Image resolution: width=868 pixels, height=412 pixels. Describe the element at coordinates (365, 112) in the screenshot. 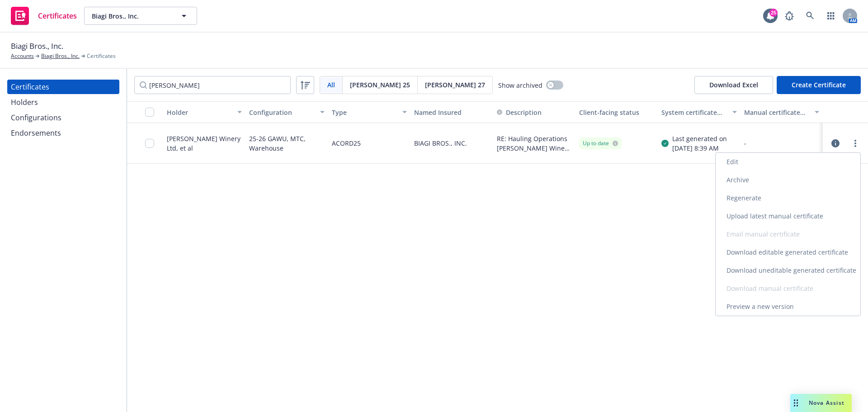

I see `div: Type` at that location.